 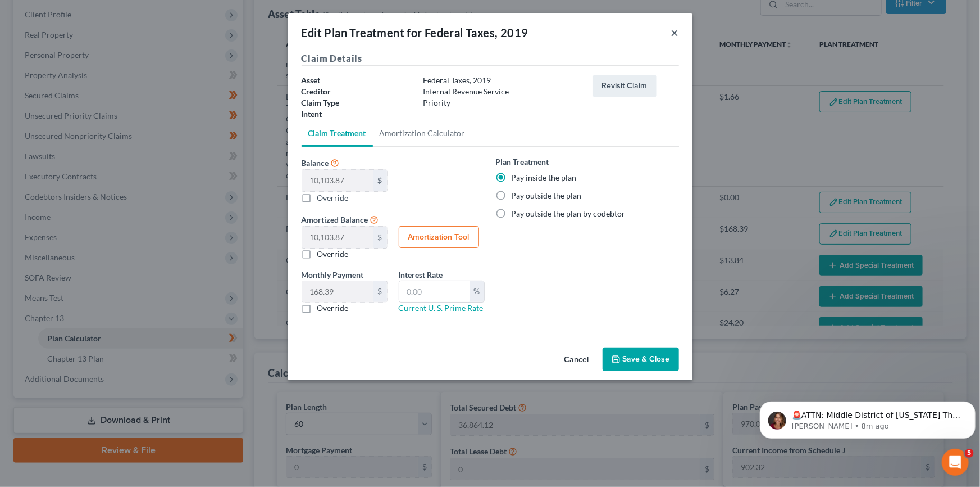 I want to click on label: Pay outside the plan by codebtor, so click(x=568, y=214).